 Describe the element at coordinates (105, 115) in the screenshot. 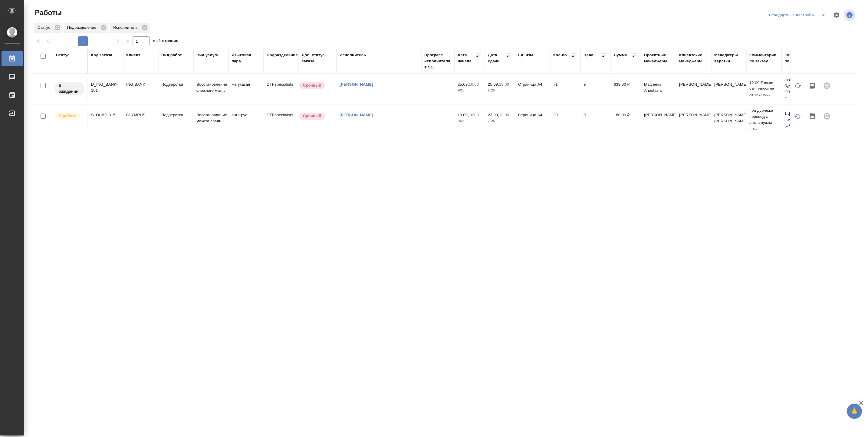

I see `div: S_OLMP-315` at that location.